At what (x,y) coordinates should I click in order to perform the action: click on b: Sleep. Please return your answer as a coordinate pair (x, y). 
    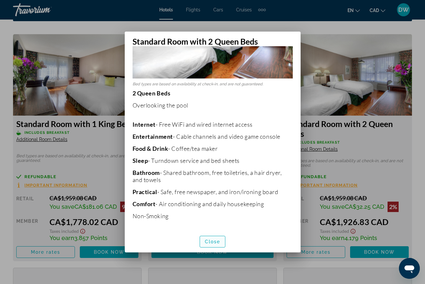
    Looking at the image, I should click on (140, 161).